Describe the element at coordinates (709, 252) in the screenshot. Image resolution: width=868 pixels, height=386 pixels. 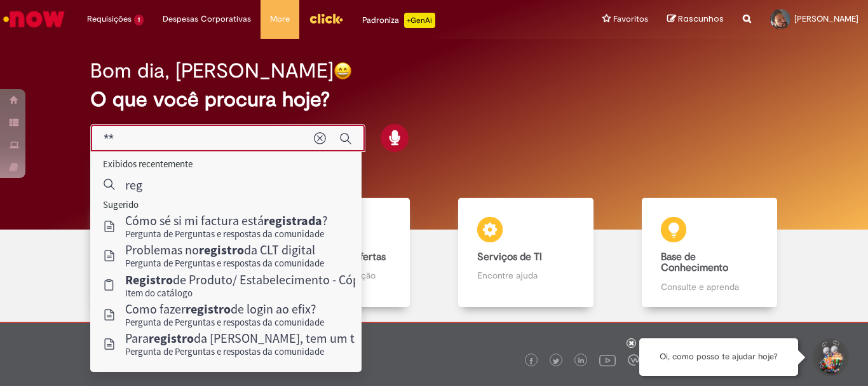
I see `a: Base de Conhecimento Consulte e aprenda` at that location.